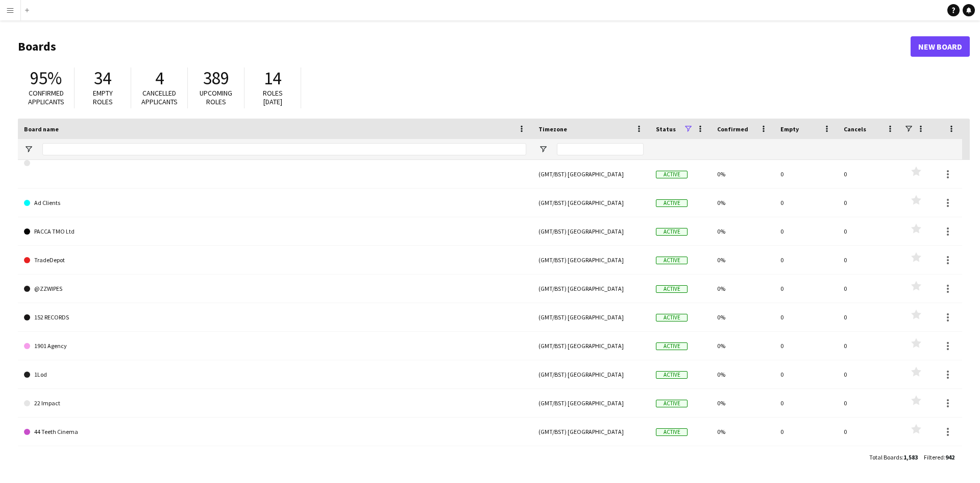  I want to click on a: 1901 Agency, so click(275, 346).